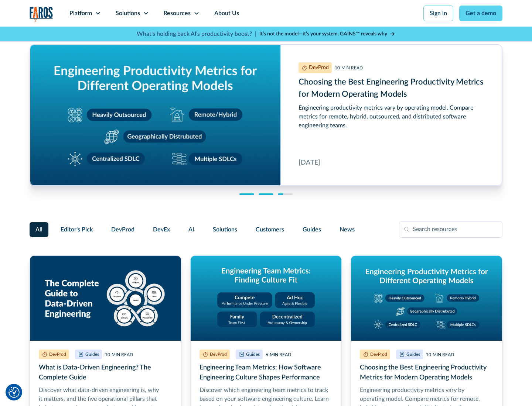 The width and height of the screenshot is (532, 406). I want to click on div: cms-link, so click(266, 115).